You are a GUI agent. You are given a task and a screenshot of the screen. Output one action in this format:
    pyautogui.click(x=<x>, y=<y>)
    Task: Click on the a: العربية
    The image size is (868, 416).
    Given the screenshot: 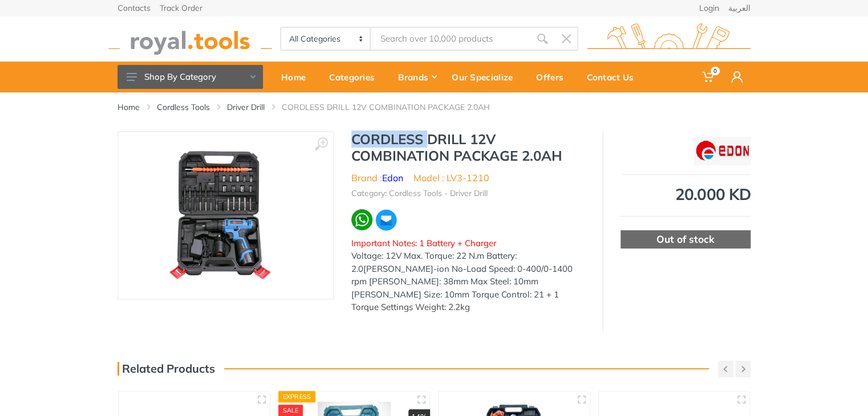 What is the action you would take?
    pyautogui.click(x=739, y=8)
    